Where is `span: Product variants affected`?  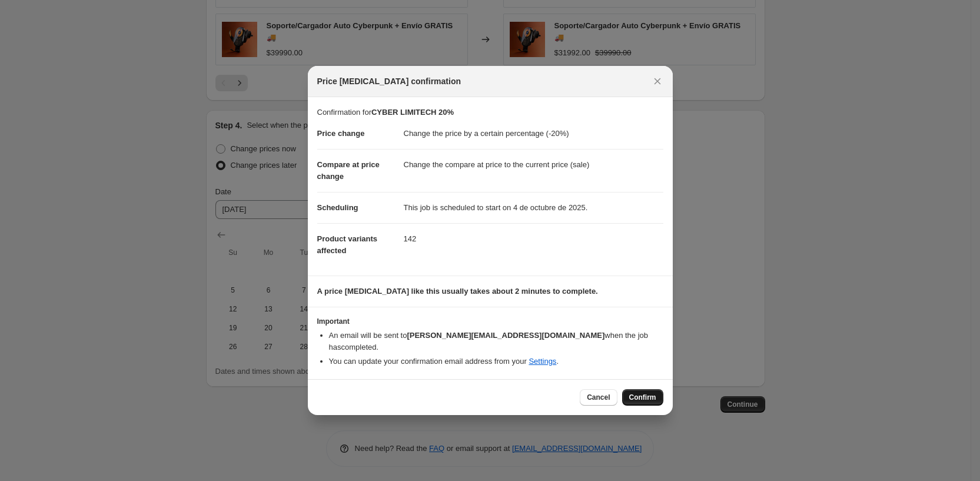 span: Product variants affected is located at coordinates (347, 244).